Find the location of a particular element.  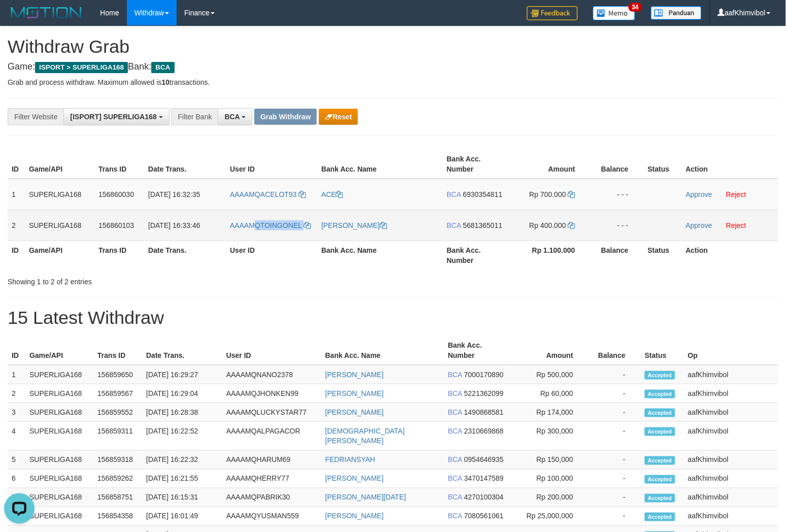

td: AAAAMQALPAGACOR is located at coordinates (272, 436).